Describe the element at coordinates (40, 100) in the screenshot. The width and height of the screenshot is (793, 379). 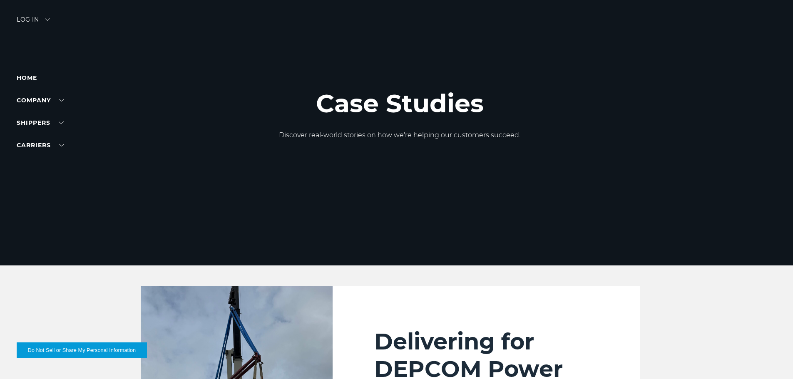
I see `a: Company` at that location.